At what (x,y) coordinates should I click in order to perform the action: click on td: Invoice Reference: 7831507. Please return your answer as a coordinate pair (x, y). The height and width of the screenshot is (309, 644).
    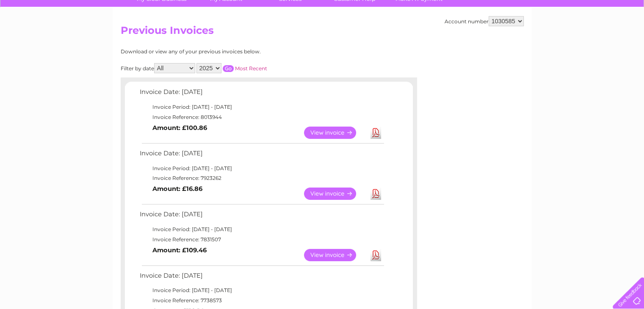
    Looking at the image, I should click on (262, 240).